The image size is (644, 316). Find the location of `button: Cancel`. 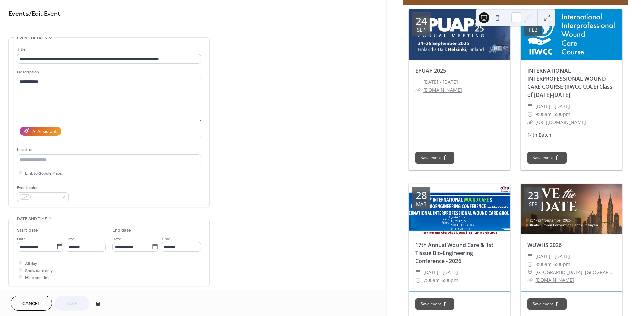

button: Cancel is located at coordinates (31, 303).